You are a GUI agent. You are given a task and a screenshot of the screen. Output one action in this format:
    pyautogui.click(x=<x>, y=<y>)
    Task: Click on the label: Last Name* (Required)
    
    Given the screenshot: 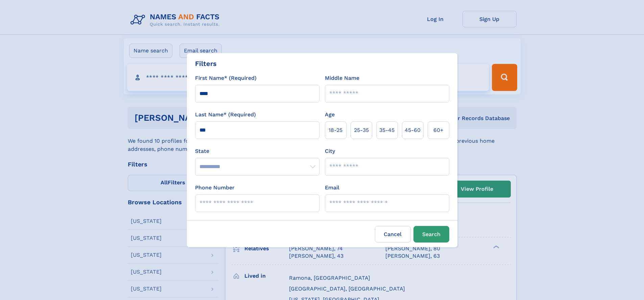 What is the action you would take?
    pyautogui.click(x=226, y=114)
    